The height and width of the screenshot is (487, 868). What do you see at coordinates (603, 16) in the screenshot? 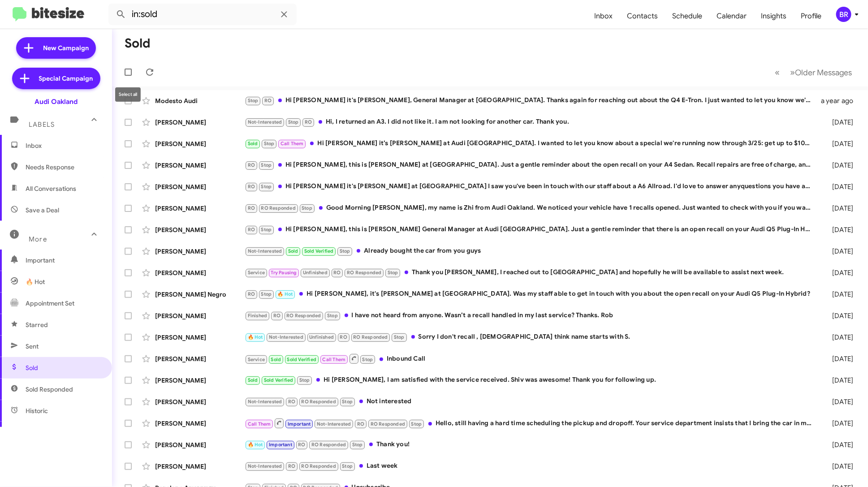
I see `a: Inbox` at bounding box center [603, 16].